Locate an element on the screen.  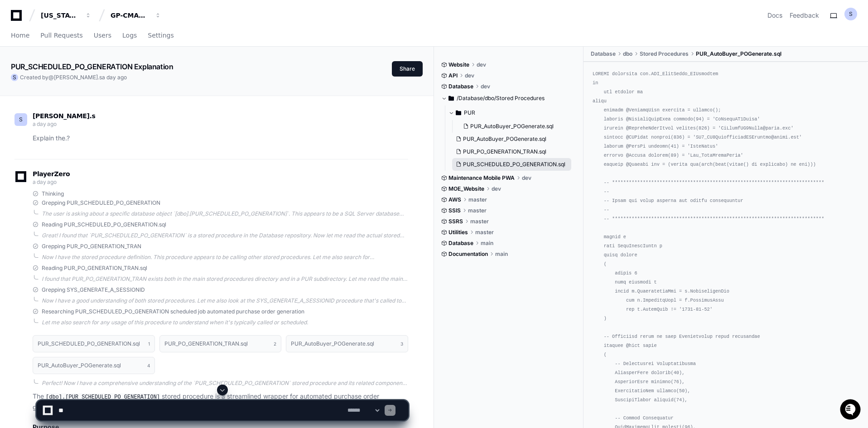
div: GP-CMAG-MP2 is located at coordinates (130, 15).